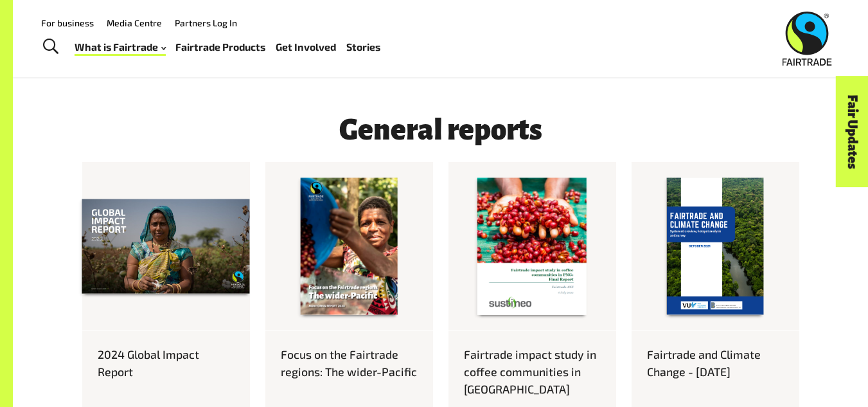 The image size is (868, 407). What do you see at coordinates (134, 22) in the screenshot?
I see `a: Media Centre` at bounding box center [134, 22].